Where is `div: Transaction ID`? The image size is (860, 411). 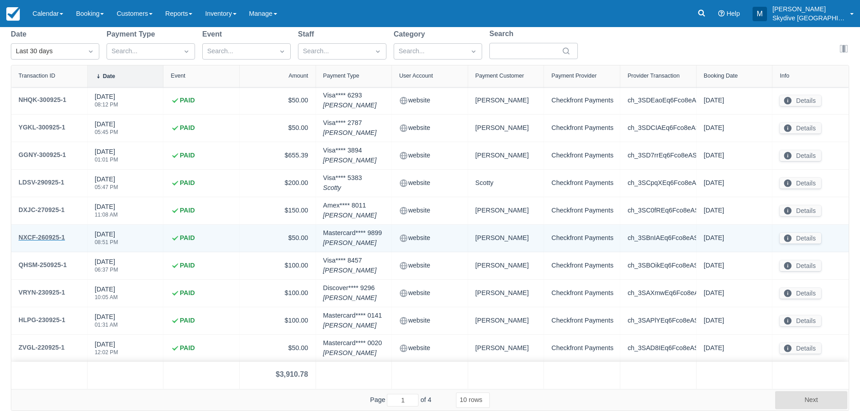
div: Transaction ID is located at coordinates (37, 76).